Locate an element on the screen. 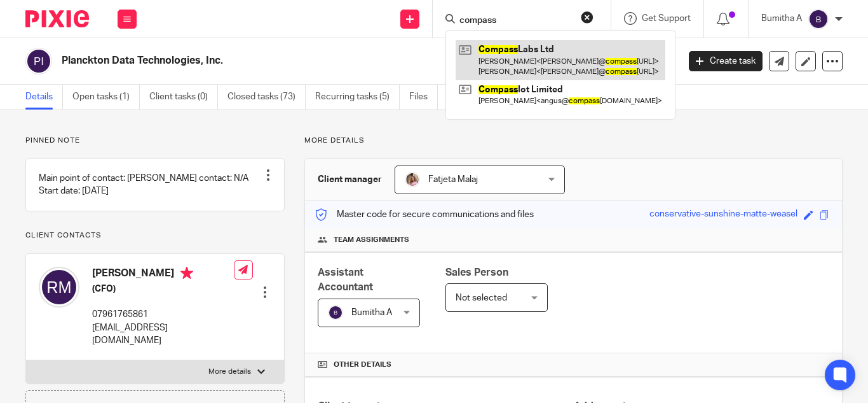 Image resolution: width=868 pixels, height=403 pixels. a: Open tasks (1) is located at coordinates (106, 97).